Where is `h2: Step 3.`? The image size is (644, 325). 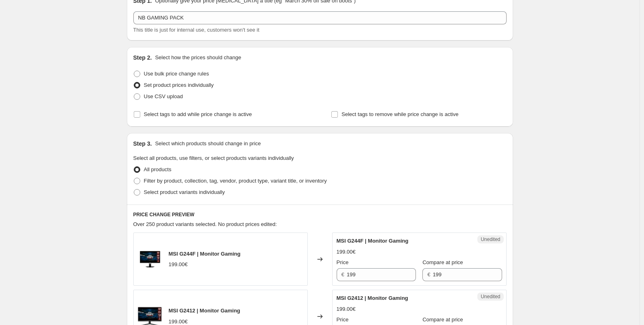
h2: Step 3. is located at coordinates (143, 144).